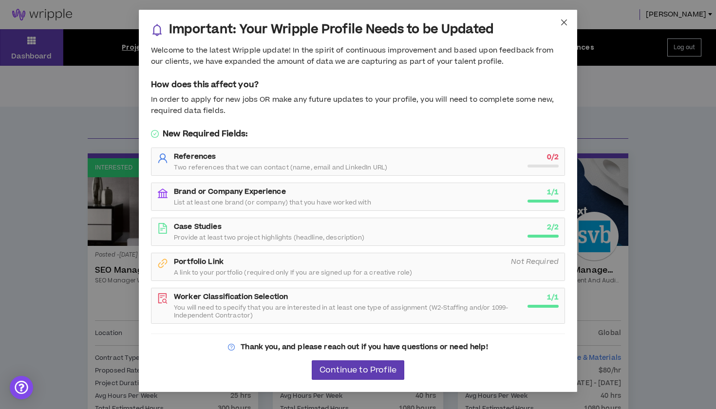  Describe the element at coordinates (564, 22) in the screenshot. I see `span: close` at that location.